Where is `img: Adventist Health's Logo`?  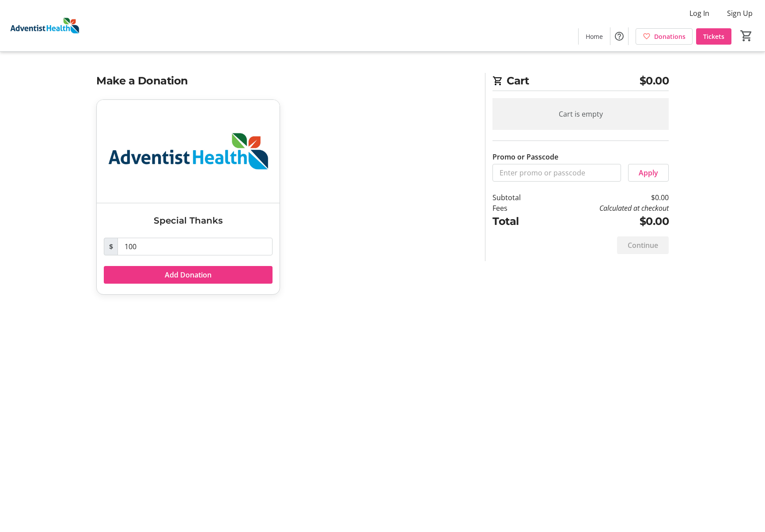
img: Adventist Health's Logo is located at coordinates (45, 26).